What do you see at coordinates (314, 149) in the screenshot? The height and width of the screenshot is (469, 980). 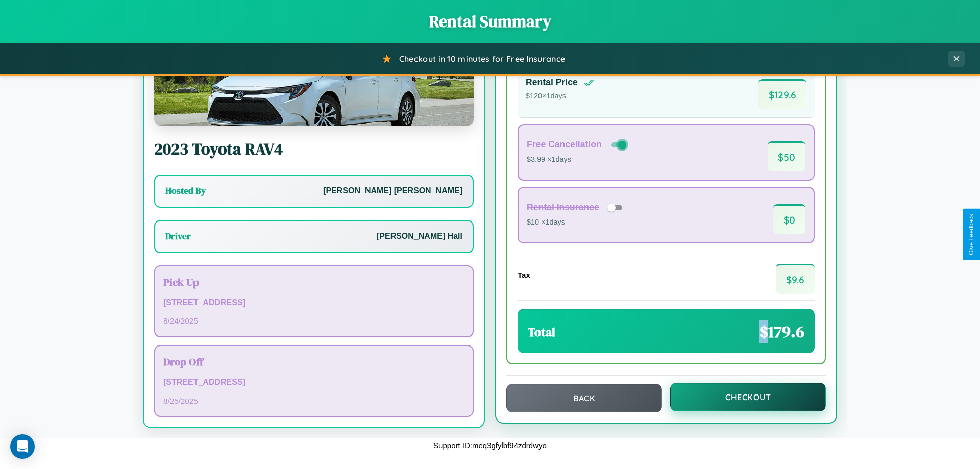 I see `h2: 2023 Toyota RAV4` at bounding box center [314, 149].